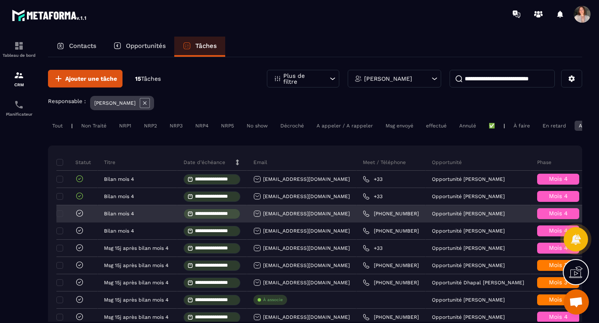  What do you see at coordinates (521, 126) in the screenshot?
I see `div: À faire` at bounding box center [521, 126].